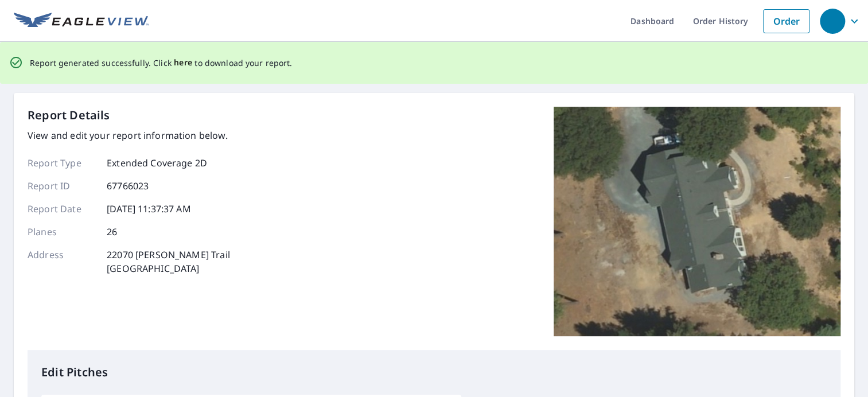 This screenshot has height=397, width=868. What do you see at coordinates (161, 63) in the screenshot?
I see `p: Report generated successfully. Click to download your report.` at bounding box center [161, 63].